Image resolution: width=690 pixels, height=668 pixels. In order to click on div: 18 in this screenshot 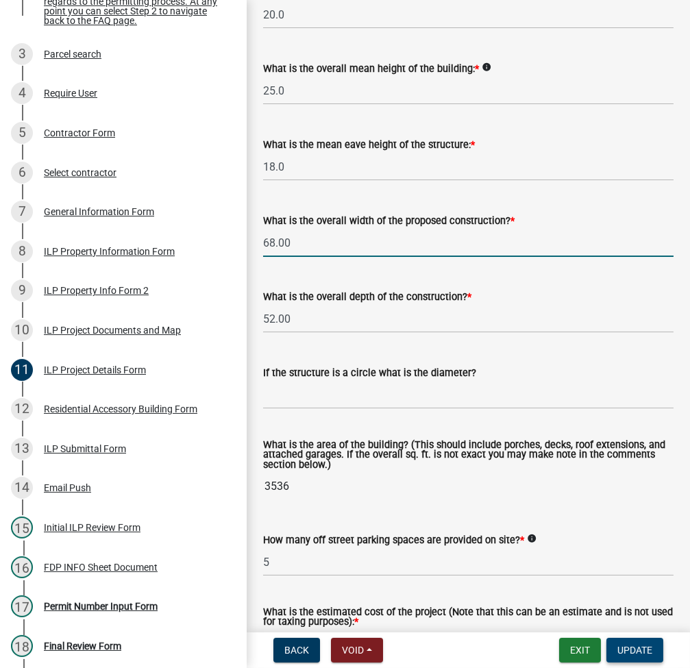, I will do `click(22, 646)`.